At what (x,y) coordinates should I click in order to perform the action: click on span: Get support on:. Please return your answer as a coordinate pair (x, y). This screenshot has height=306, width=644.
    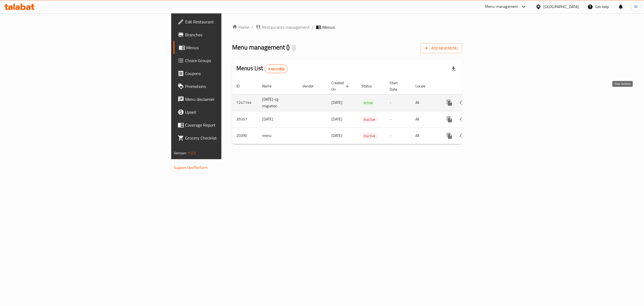
    Looking at the image, I should click on (186, 162).